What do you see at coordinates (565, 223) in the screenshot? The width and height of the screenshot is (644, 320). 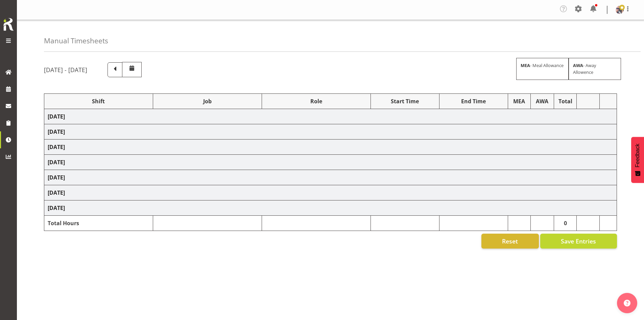 I see `td: 0` at bounding box center [565, 223].